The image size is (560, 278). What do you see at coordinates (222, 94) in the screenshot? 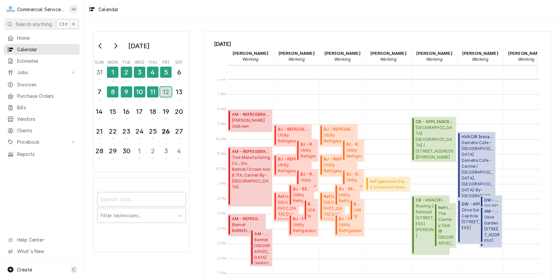
I see `span: 7 AM` at bounding box center [222, 94].